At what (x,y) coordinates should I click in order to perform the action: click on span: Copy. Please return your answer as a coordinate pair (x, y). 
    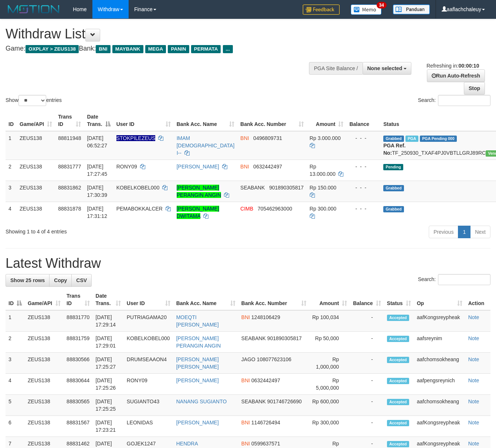
    Looking at the image, I should click on (60, 281).